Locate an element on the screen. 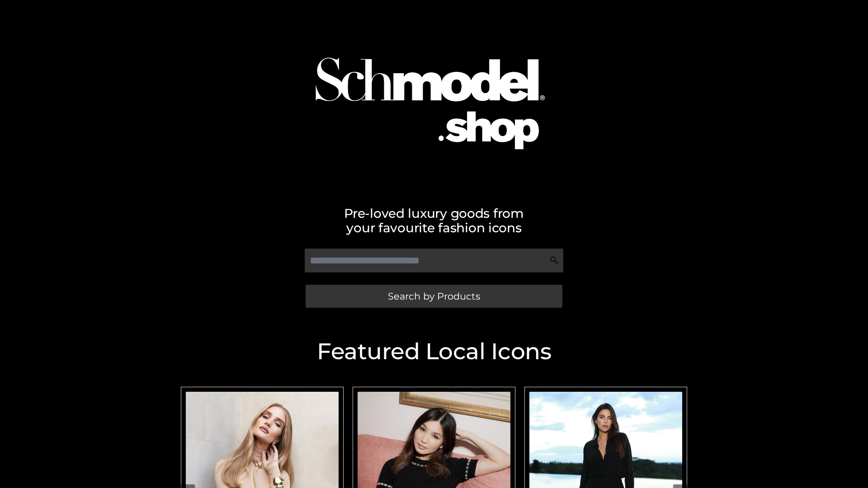  img: Search Icon is located at coordinates (554, 260).